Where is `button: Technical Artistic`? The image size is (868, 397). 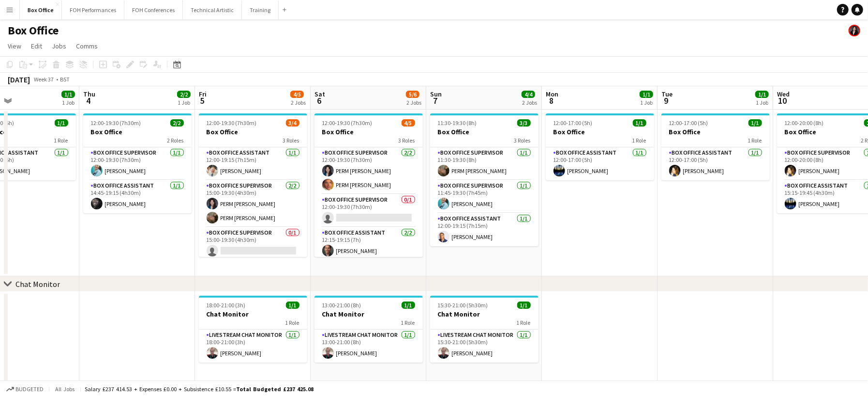
button: Technical Artistic is located at coordinates (212, 10).